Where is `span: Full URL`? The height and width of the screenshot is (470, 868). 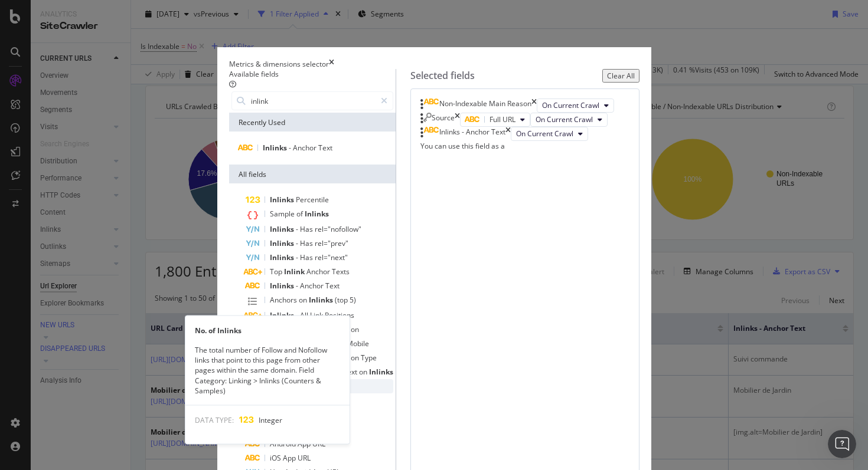 span: Full URL is located at coordinates (503, 119).